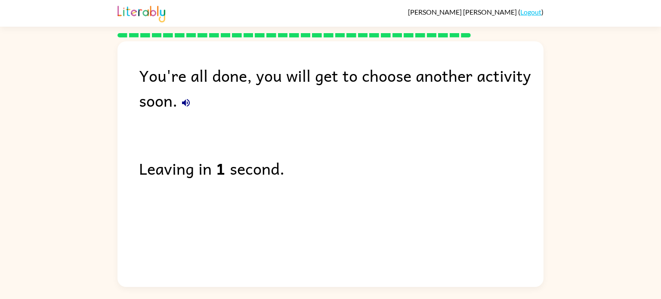 This screenshot has width=661, height=299. I want to click on b: 1, so click(221, 168).